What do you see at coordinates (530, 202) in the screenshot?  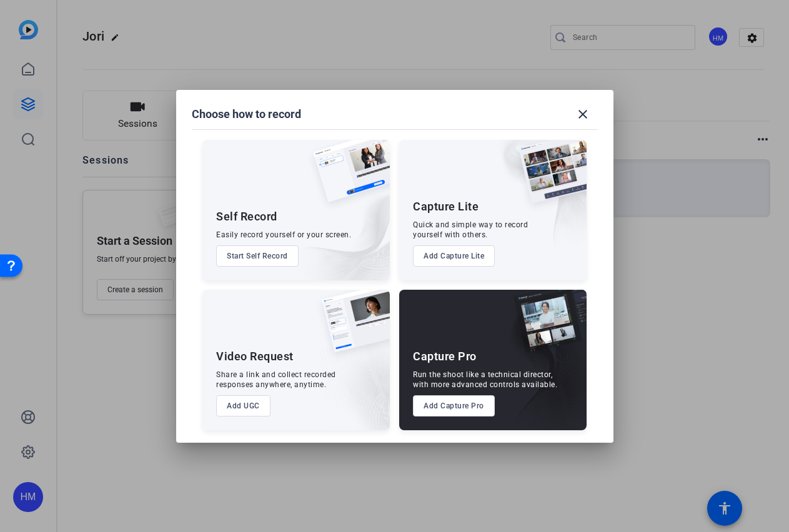 I see `img: embarkstudio-capture-lite.png` at bounding box center [530, 202].